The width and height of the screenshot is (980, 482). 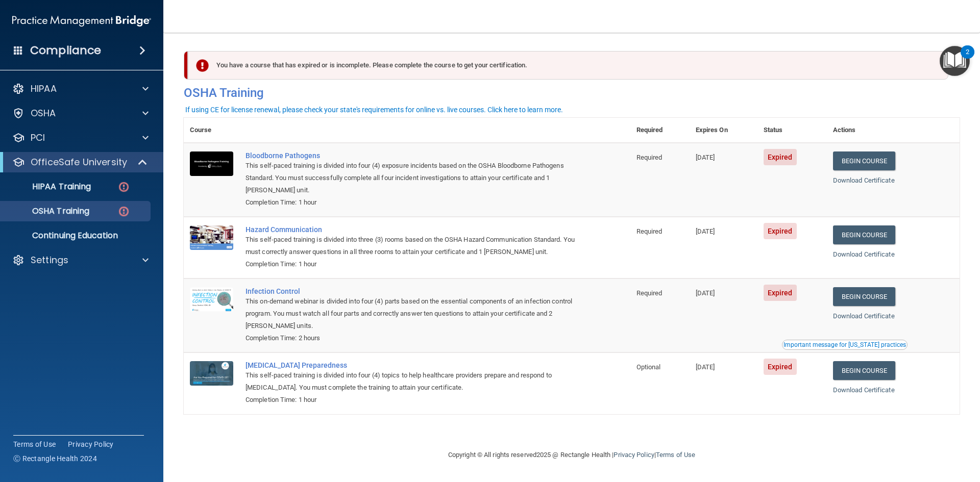 I want to click on p: Continuing Education, so click(x=76, y=236).